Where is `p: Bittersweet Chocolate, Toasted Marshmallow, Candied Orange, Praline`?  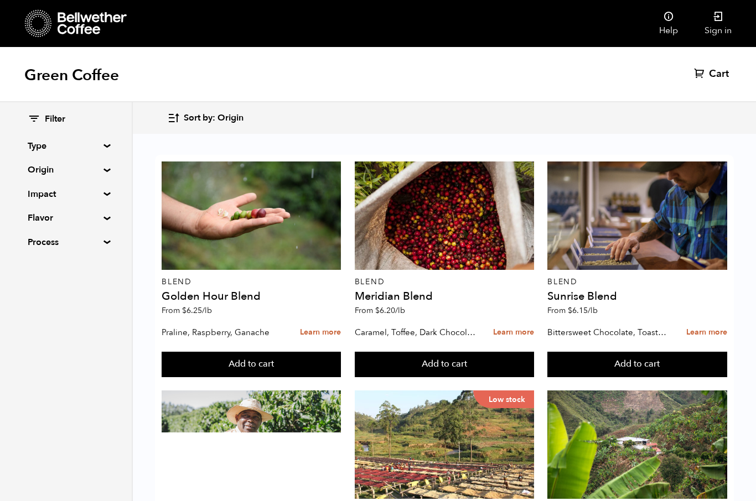 p: Bittersweet Chocolate, Toasted Marshmallow, Candied Orange, Praline is located at coordinates (608, 332).